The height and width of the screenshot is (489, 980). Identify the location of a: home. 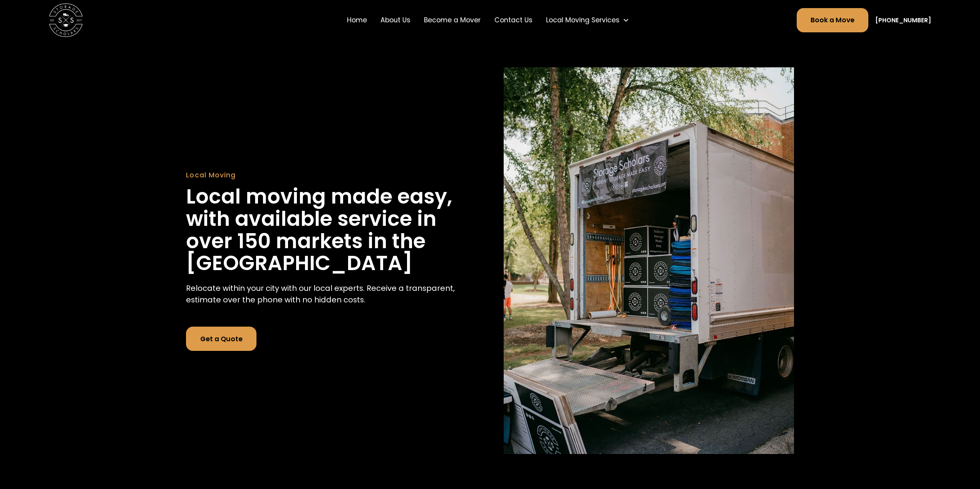
(66, 20).